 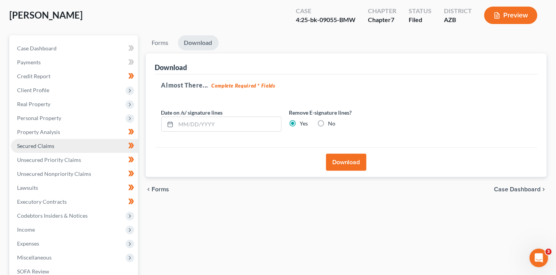 What do you see at coordinates (49, 160) in the screenshot?
I see `span: Unsecured Priority Claims` at bounding box center [49, 160].